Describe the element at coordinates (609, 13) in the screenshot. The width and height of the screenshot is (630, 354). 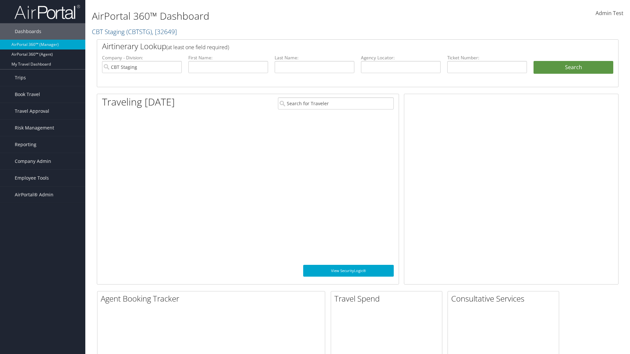
I see `span: Admin Test` at that location.